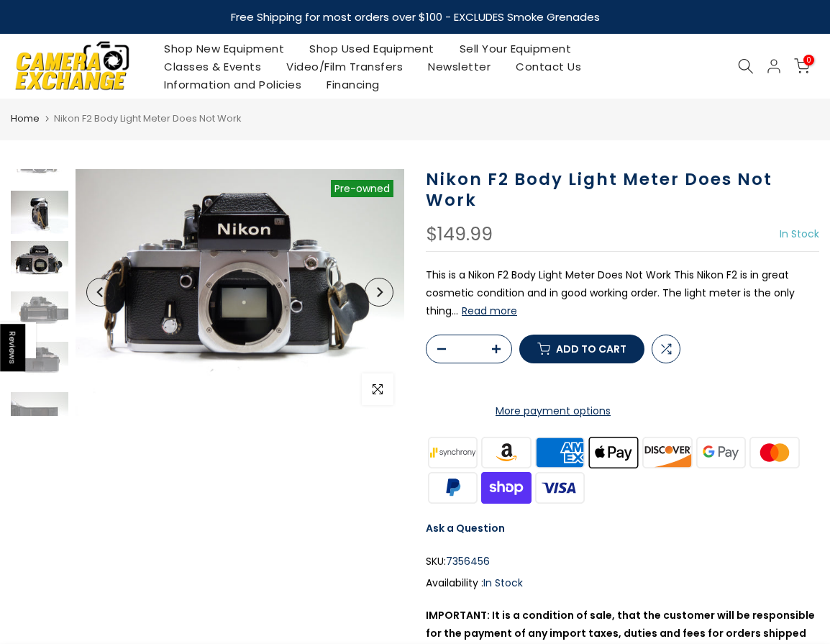 The height and width of the screenshot is (644, 830). What do you see at coordinates (808, 59) in the screenshot?
I see `span: 0` at bounding box center [808, 59].